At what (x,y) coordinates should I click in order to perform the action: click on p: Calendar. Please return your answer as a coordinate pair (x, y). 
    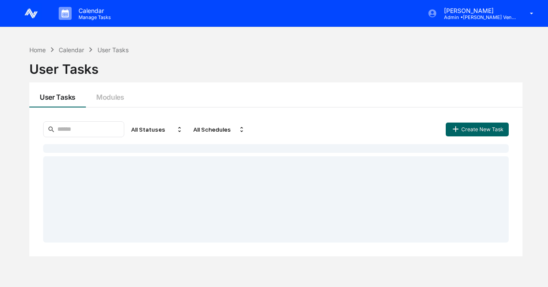
    Looking at the image, I should click on (93, 10).